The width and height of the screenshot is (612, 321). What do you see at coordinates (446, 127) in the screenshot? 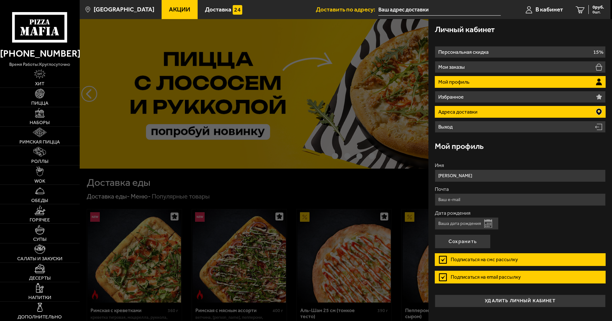
I see `p: Выход` at bounding box center [446, 127].